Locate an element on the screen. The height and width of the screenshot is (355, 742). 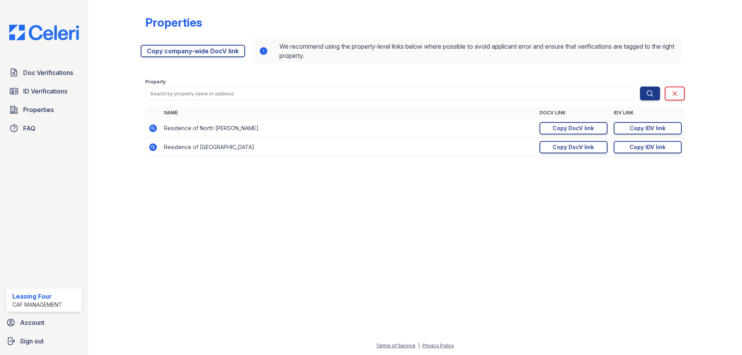
div: Leasing Four is located at coordinates (37, 296).